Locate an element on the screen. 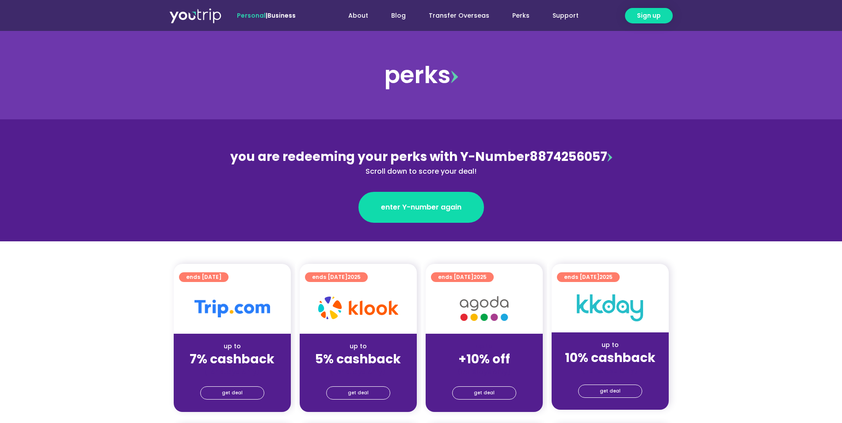 This screenshot has width=842, height=423. span: enter Y-number again is located at coordinates (421, 207).